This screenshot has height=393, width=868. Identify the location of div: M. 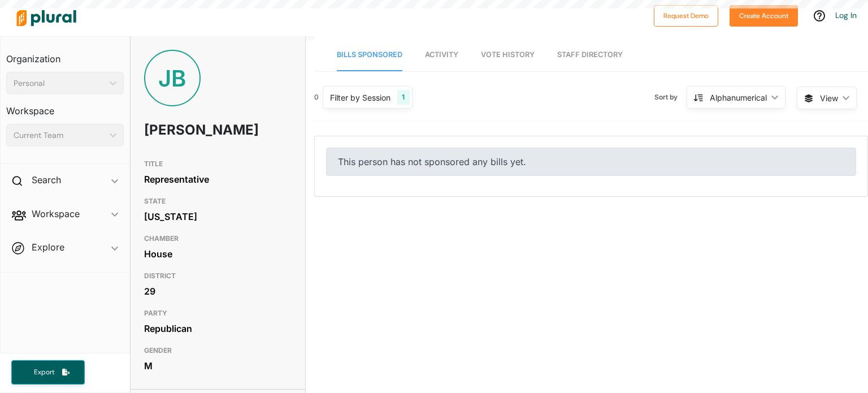
(218, 366).